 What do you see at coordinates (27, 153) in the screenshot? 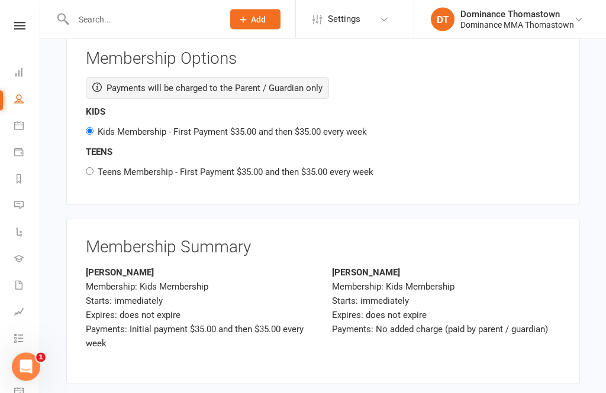
I see `a: Payments` at bounding box center [27, 153].